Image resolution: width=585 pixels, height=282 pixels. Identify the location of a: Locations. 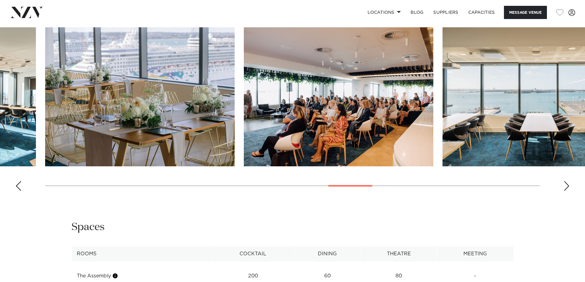
(384, 12).